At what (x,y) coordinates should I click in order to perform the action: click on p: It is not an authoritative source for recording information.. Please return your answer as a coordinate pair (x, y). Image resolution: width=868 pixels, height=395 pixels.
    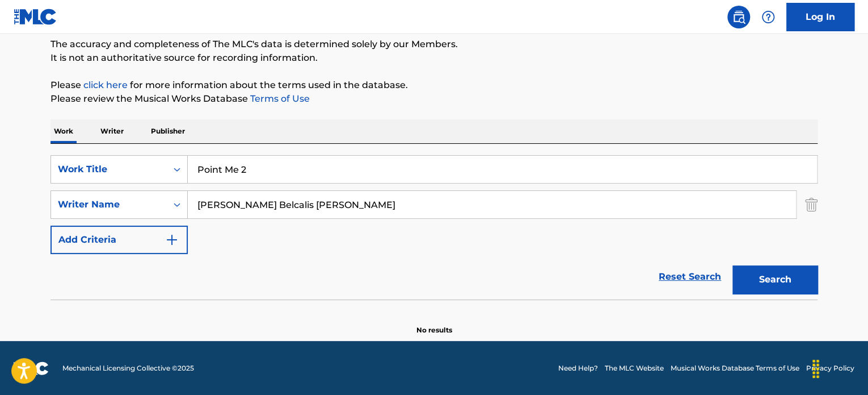
    Looking at the image, I should click on (434, 58).